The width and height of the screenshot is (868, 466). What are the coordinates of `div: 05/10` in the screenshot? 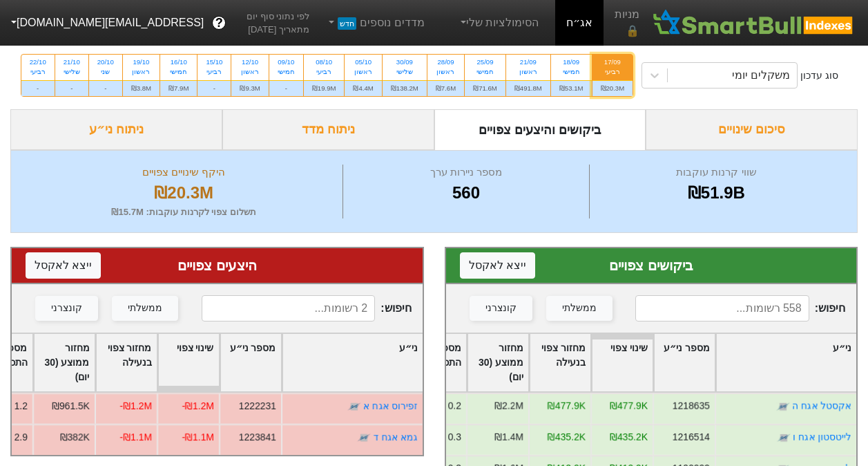 It's located at (362, 62).